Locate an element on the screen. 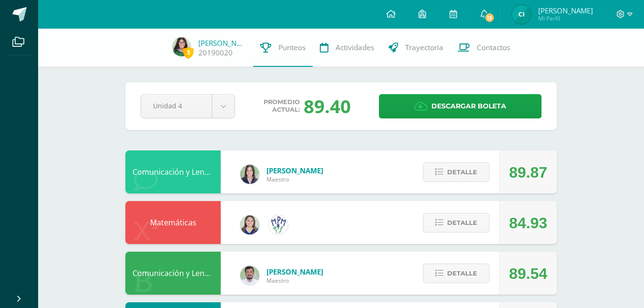 The width and height of the screenshot is (644, 308). span: Mi Perfil is located at coordinates (565, 18).